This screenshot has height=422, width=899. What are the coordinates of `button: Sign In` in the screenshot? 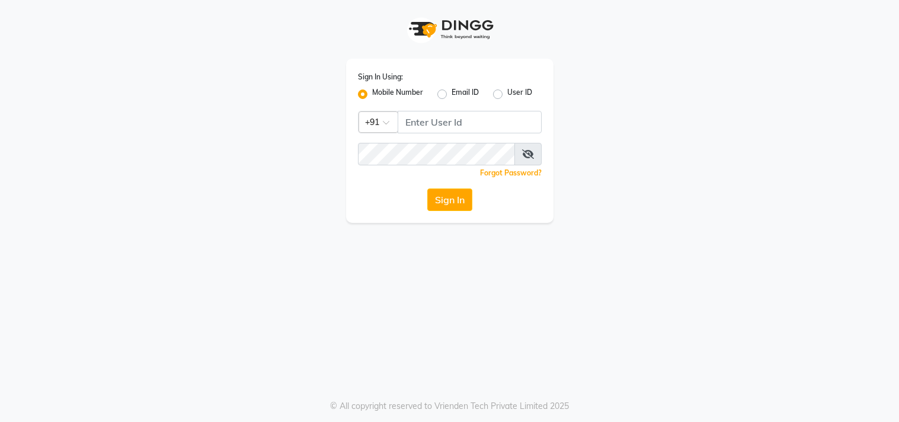 It's located at (450, 200).